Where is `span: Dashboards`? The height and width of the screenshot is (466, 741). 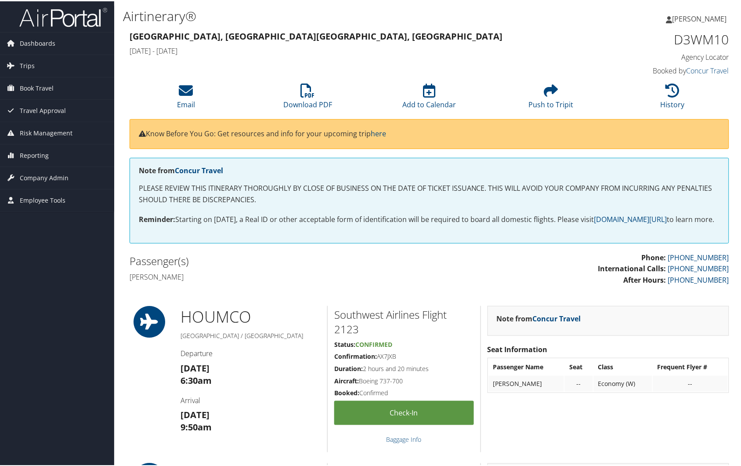
span: Dashboards is located at coordinates (37, 42).